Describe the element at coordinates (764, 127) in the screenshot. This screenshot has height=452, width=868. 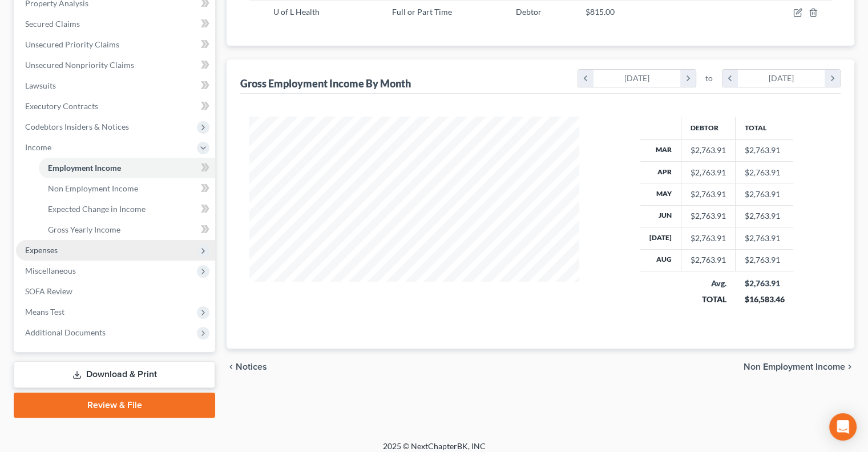
I see `th: Total` at that location.